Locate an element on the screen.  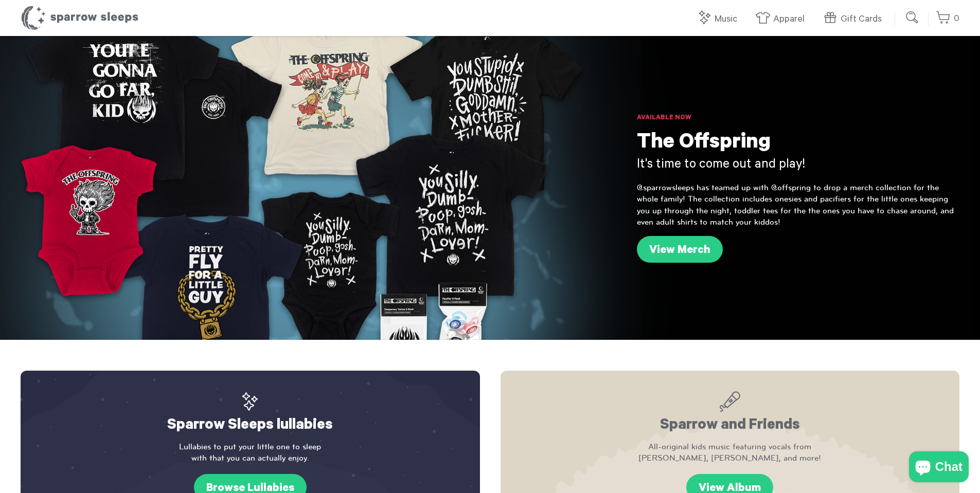
h1: Sparrow Sleeps is located at coordinates (80, 18).